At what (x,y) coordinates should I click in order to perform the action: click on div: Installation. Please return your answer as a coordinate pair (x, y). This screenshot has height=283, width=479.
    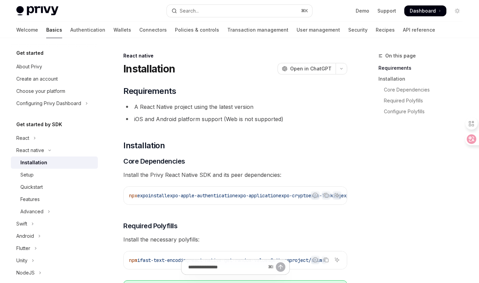
    Looking at the image, I should click on (34, 162).